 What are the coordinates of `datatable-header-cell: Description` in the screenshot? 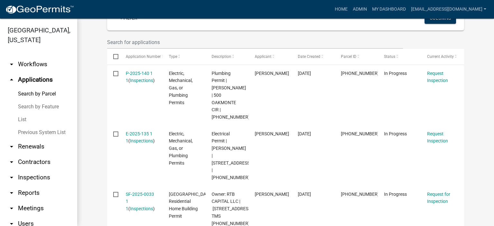 It's located at (227, 57).